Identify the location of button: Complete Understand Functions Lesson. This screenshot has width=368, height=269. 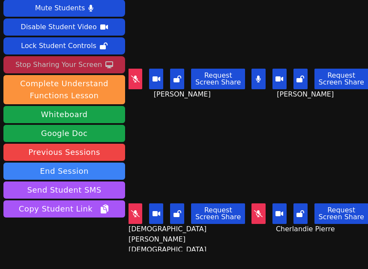
(64, 90).